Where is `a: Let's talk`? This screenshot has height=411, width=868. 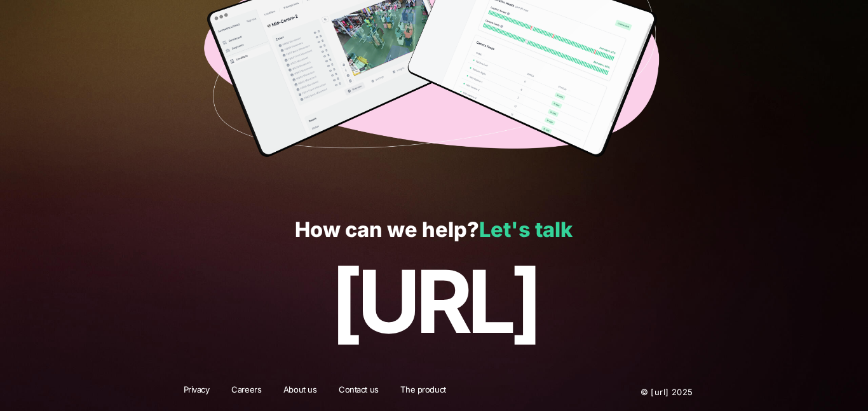 a: Let's talk is located at coordinates (525, 229).